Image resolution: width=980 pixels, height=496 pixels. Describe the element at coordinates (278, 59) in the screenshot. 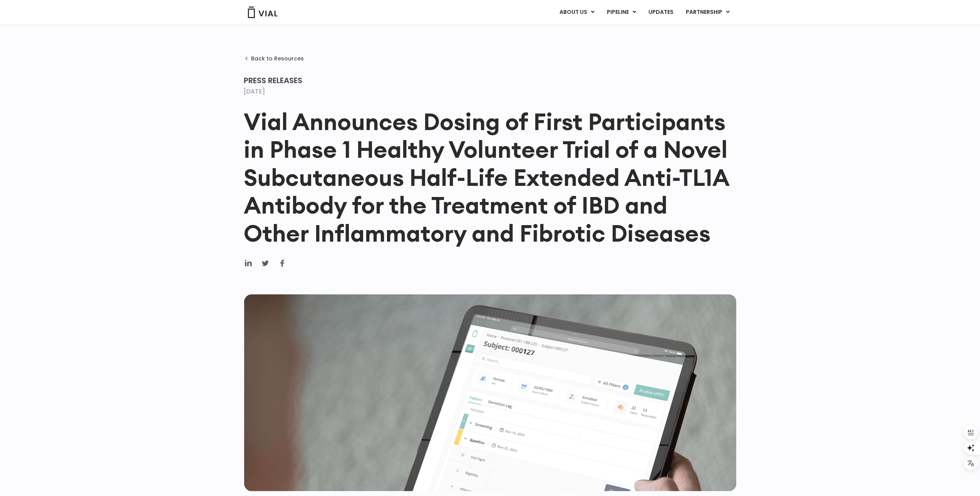

I see `span: Back to Resources` at that location.